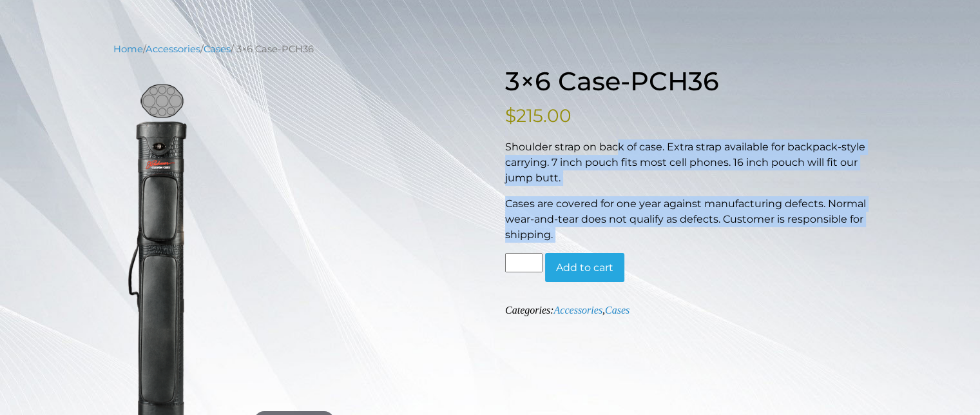 The image size is (980, 415). What do you see at coordinates (538, 116) in the screenshot?
I see `bdi: 215.00` at bounding box center [538, 116].